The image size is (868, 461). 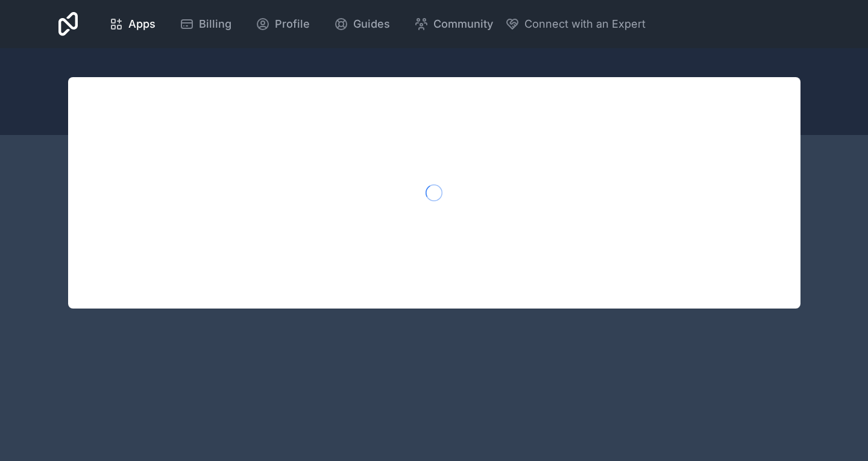 I want to click on a: Apps, so click(x=132, y=24).